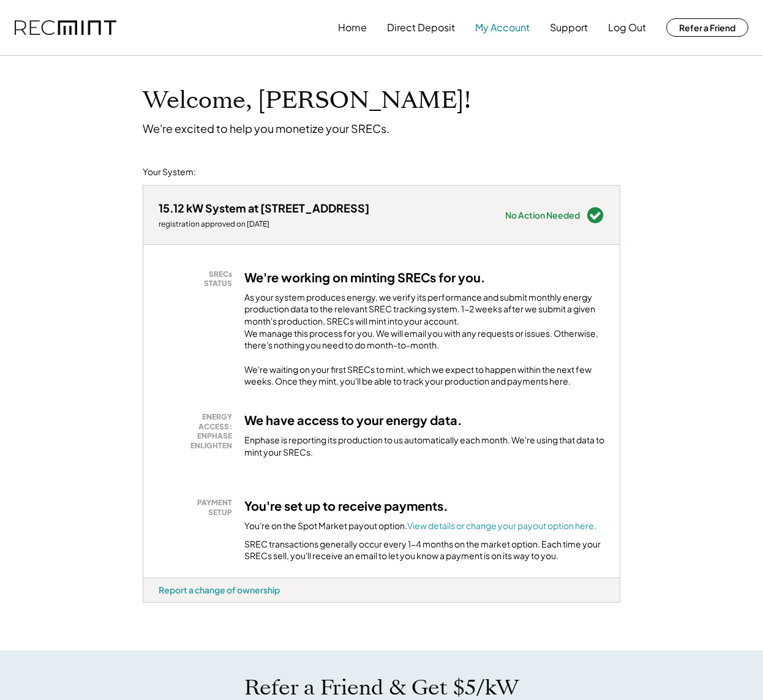 The width and height of the screenshot is (763, 700). I want to click on button: Support, so click(569, 28).